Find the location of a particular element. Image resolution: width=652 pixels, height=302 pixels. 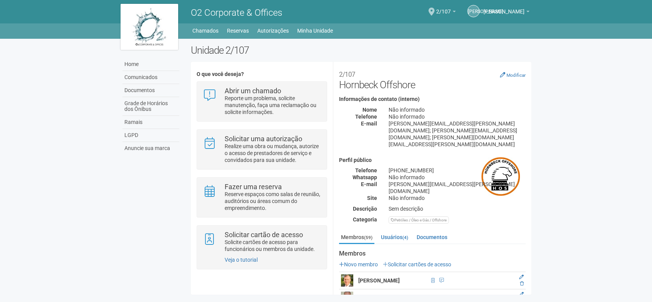

a: Comunicados is located at coordinates (151, 78).